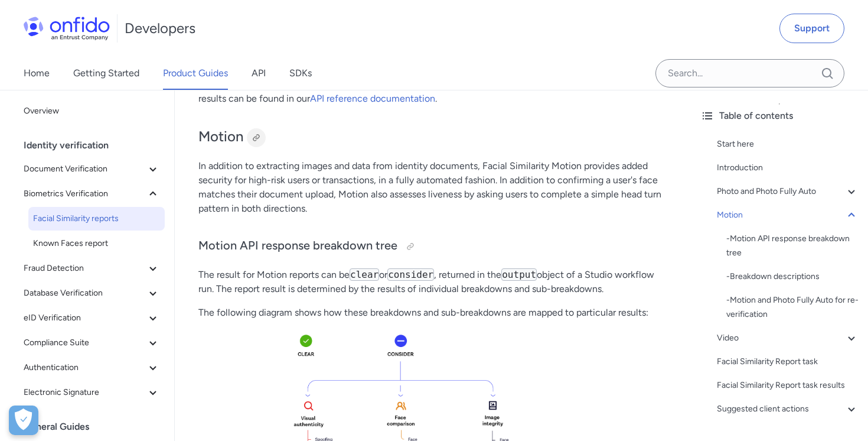 The width and height of the screenshot is (868, 441). I want to click on div: Facial Similarity Report task results, so click(787, 385).